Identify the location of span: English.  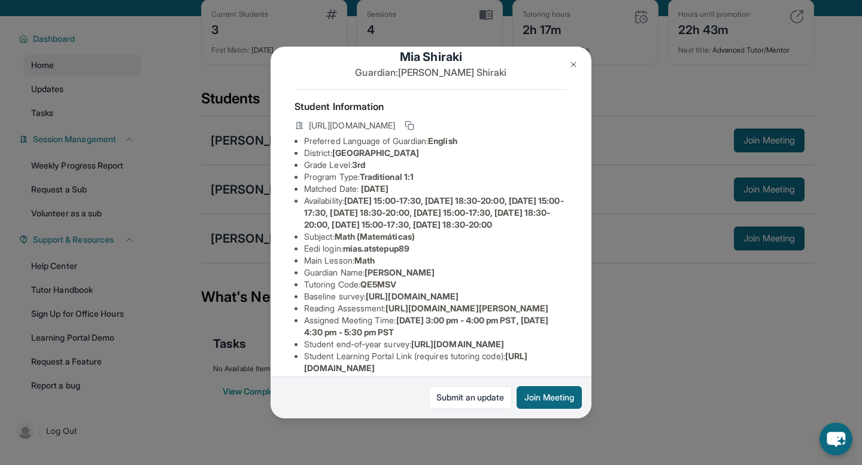
(442, 141).